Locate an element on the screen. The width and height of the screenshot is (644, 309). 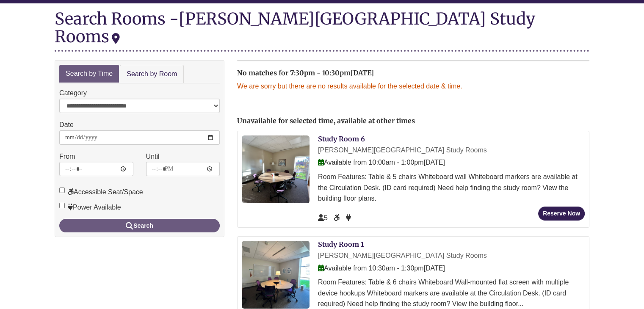
label: Power Available is located at coordinates (90, 208).